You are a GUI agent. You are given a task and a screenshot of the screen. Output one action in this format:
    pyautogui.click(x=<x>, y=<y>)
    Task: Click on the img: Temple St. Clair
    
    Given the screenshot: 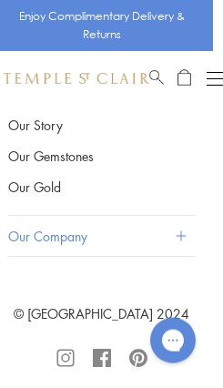 What is the action you would take?
    pyautogui.click(x=76, y=78)
    